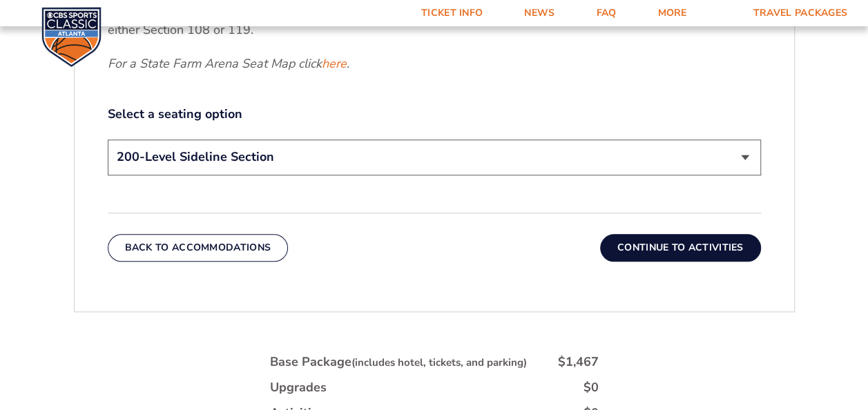  Describe the element at coordinates (434, 114) in the screenshot. I see `label: Select a seating option` at that location.